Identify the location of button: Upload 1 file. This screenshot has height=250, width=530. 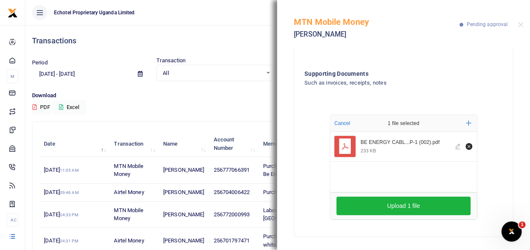
(403, 206).